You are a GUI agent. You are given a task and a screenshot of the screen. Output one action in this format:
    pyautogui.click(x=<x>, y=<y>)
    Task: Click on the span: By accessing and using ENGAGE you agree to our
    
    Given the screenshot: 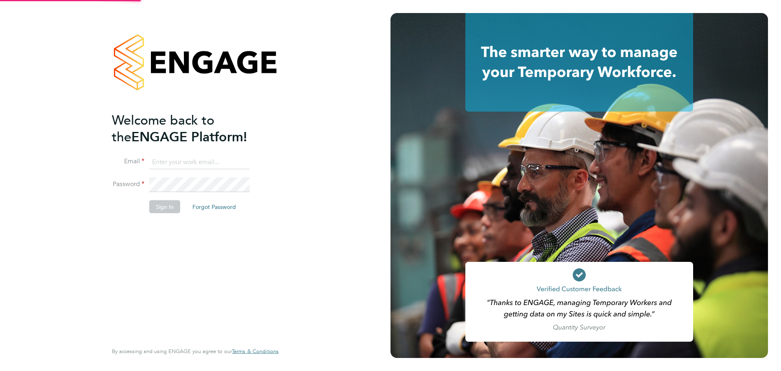 What is the action you would take?
    pyautogui.click(x=195, y=351)
    